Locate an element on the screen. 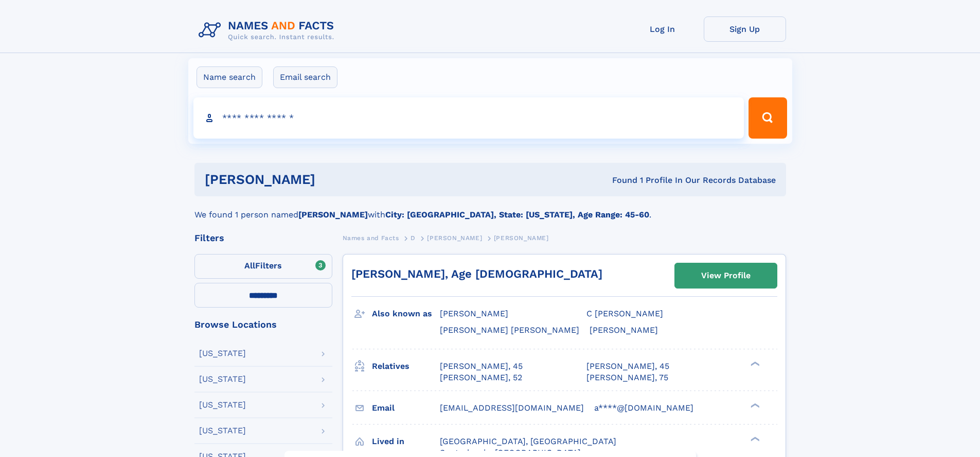 The image size is (980, 457). div: Browse Locations is located at coordinates (264, 324).